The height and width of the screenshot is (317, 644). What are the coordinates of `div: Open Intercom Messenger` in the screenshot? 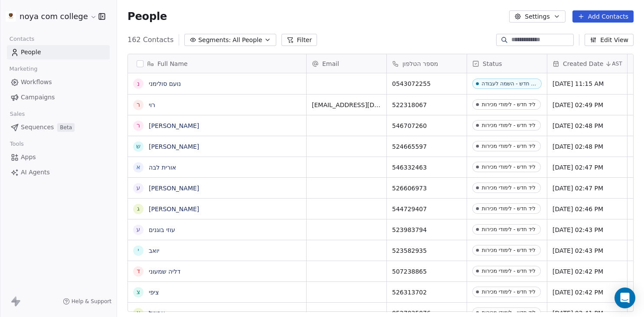 It's located at (625, 298).